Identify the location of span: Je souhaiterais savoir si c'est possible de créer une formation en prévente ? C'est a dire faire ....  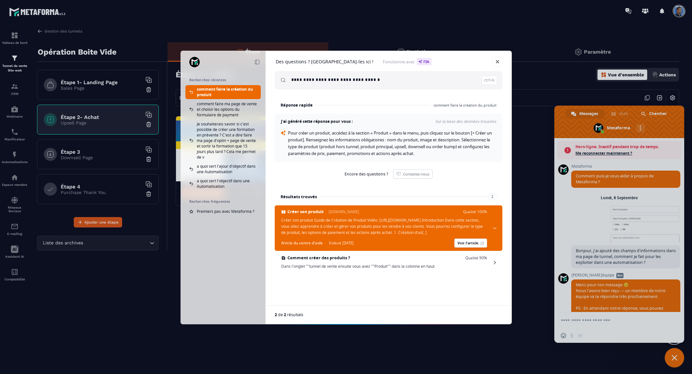
(227, 140).